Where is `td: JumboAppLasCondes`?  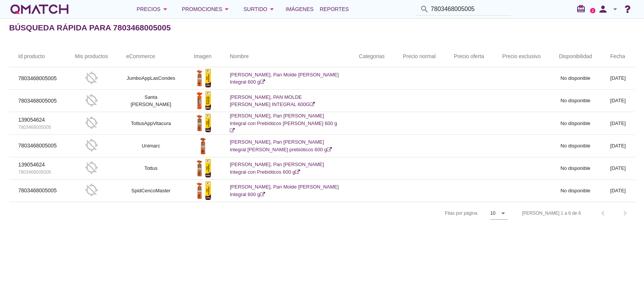 td: JumboAppLasCondes is located at coordinates (151, 78).